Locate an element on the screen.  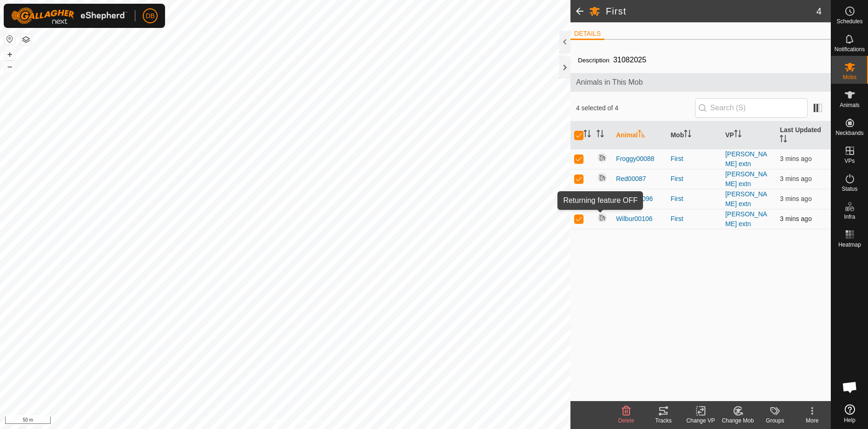
span: Animals in This Mob is located at coordinates (701, 82).